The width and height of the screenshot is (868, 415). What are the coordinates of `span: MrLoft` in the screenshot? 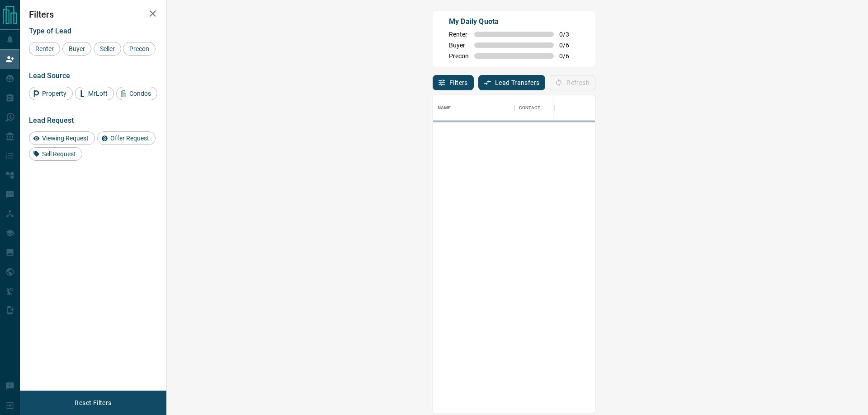 It's located at (98, 94).